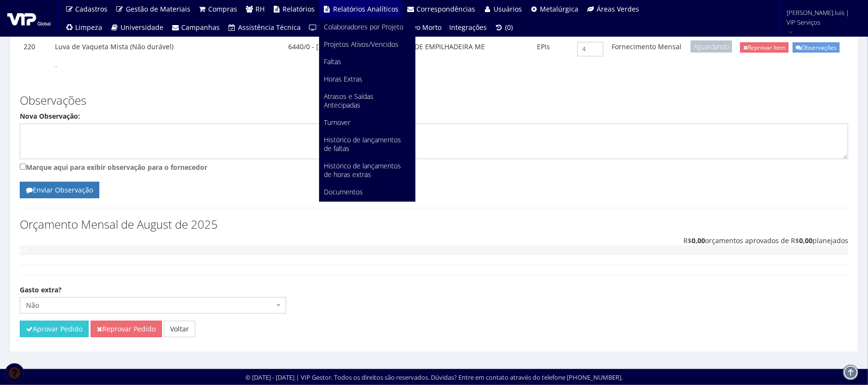  What do you see at coordinates (265, 28) in the screenshot?
I see `a: Assistência Técnica` at bounding box center [265, 28].